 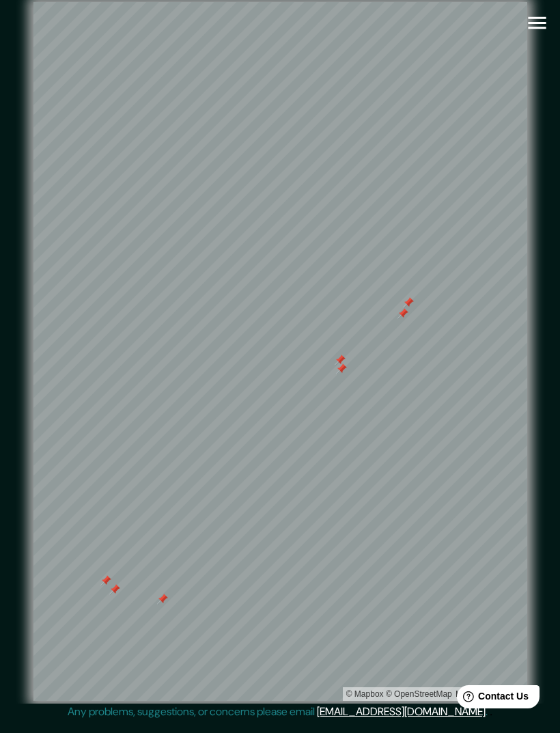 I want to click on a: Mapbox, so click(x=365, y=694).